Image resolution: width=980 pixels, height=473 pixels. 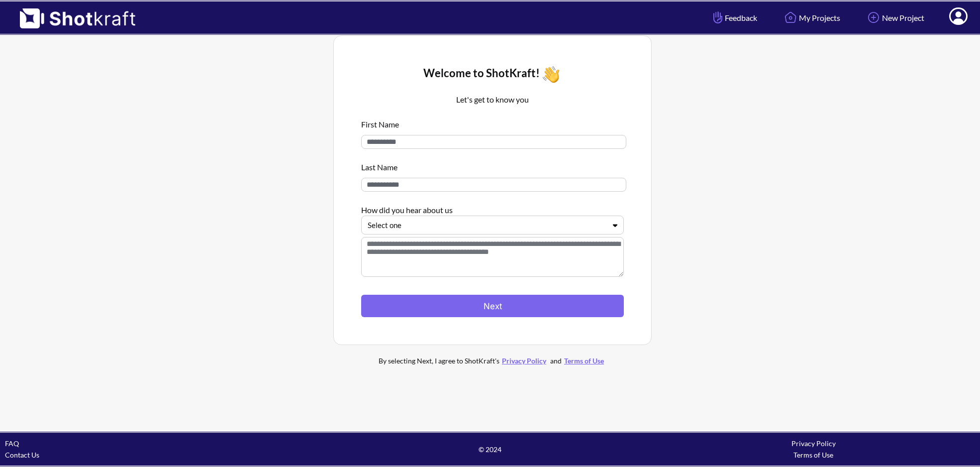 I want to click on img: Hand Icon, so click(x=718, y=17).